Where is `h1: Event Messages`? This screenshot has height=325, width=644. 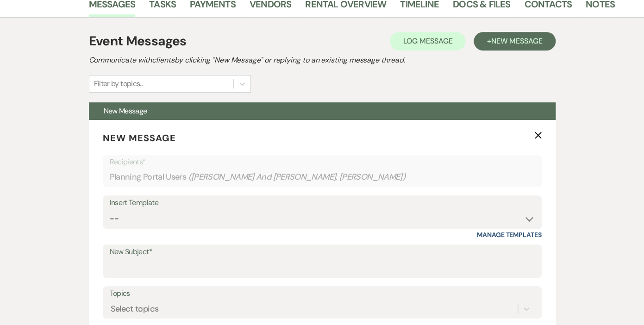
h1: Event Messages is located at coordinates (137, 41).